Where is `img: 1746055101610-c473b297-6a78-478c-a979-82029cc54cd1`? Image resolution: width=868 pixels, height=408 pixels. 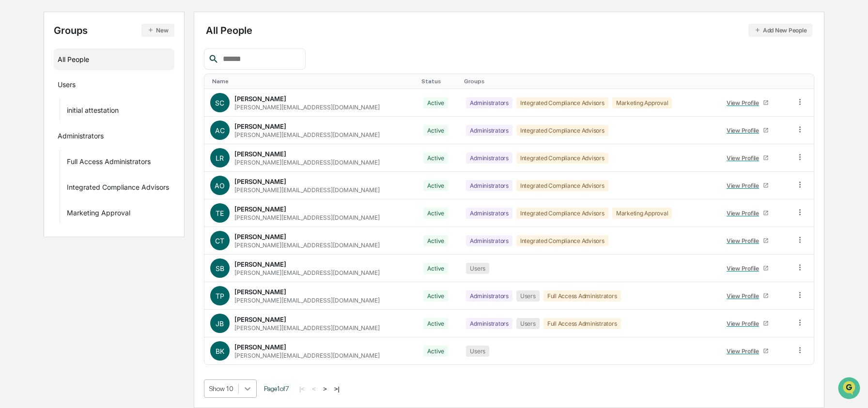 img: 1746055101610-c473b297-6a78-478c-a979-82029cc54cd1 is located at coordinates (18, 82).